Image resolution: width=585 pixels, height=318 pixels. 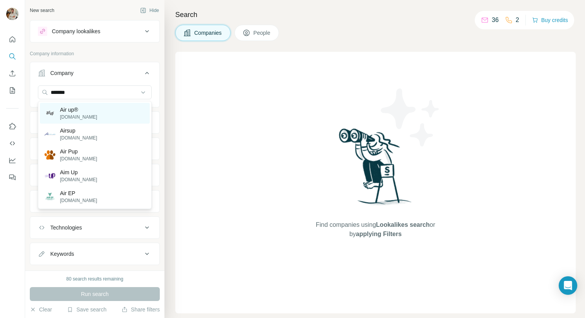 What do you see at coordinates (375, 15) in the screenshot?
I see `h4: Search` at bounding box center [375, 15].